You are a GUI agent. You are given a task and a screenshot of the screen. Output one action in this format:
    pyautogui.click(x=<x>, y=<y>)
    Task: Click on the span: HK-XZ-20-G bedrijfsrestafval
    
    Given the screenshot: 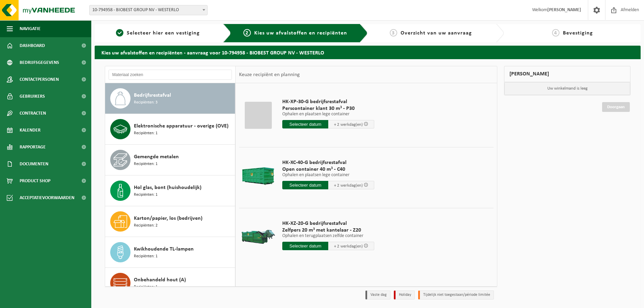 What is the action you would take?
    pyautogui.click(x=328, y=223)
    